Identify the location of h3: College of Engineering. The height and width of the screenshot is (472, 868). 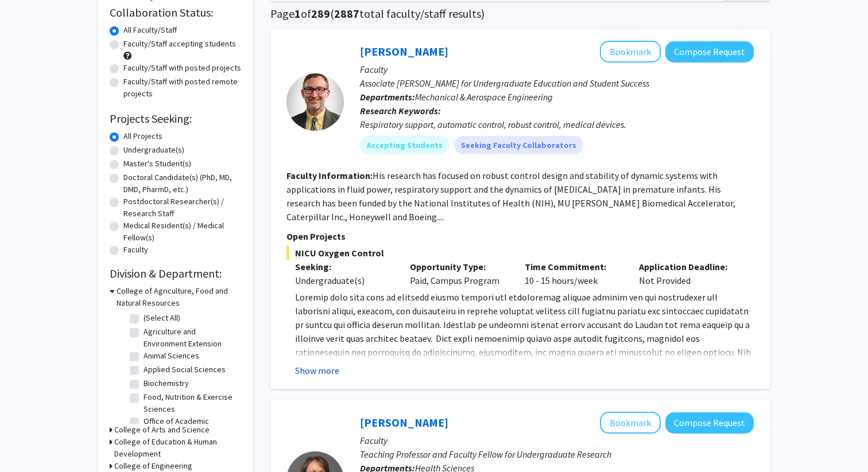
(153, 466).